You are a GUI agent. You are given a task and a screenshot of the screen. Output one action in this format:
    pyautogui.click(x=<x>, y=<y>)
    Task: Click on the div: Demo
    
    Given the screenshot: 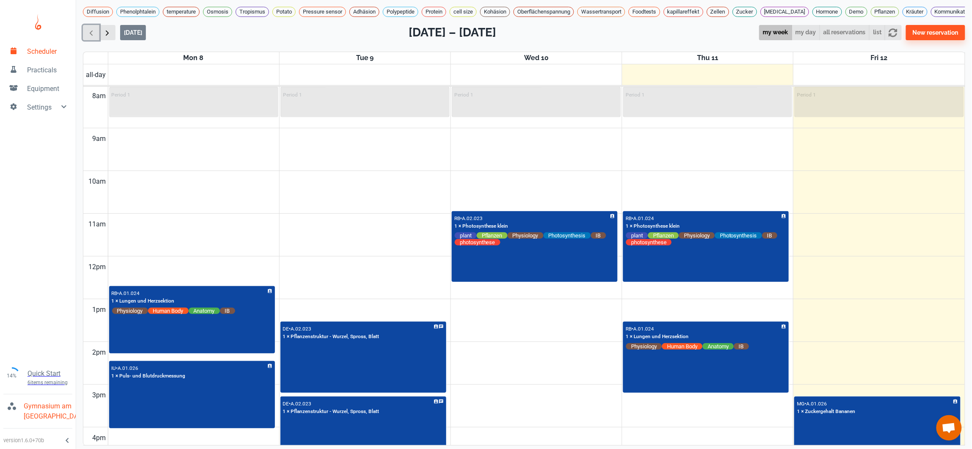 What is the action you would take?
    pyautogui.click(x=857, y=12)
    